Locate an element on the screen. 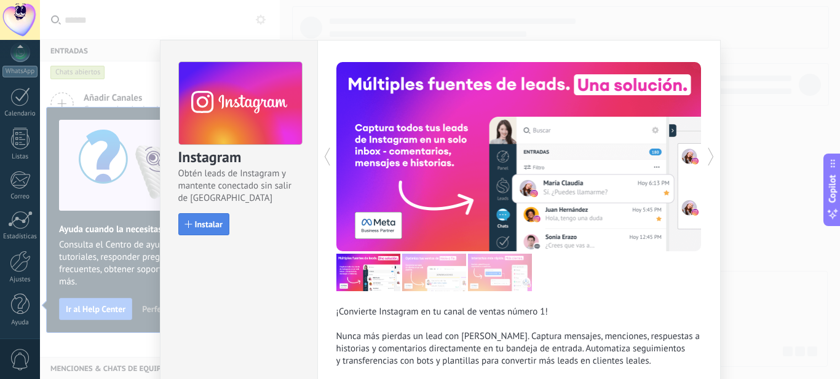  div: Ajustes is located at coordinates (20, 280).